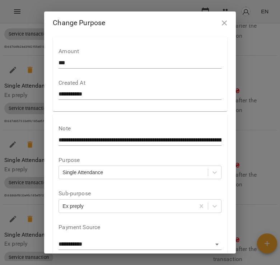 The width and height of the screenshot is (280, 265). Describe the element at coordinates (140, 160) in the screenshot. I see `label: Purpose` at that location.